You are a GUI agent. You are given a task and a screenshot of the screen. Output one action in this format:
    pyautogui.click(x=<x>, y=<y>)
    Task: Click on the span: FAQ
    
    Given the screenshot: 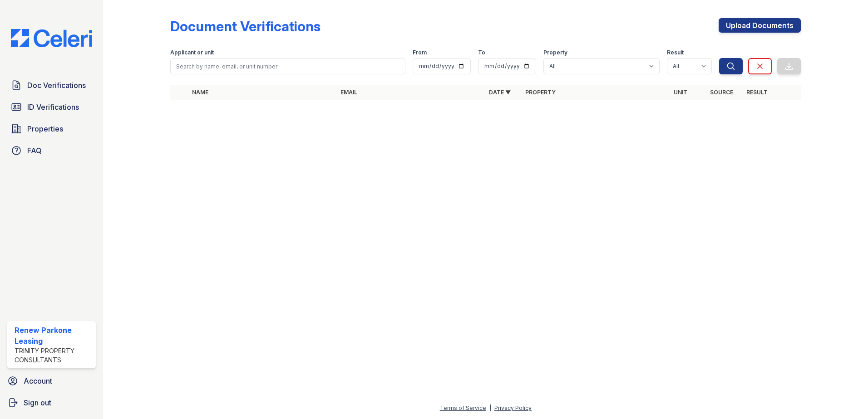 What is the action you would take?
    pyautogui.click(x=34, y=151)
    